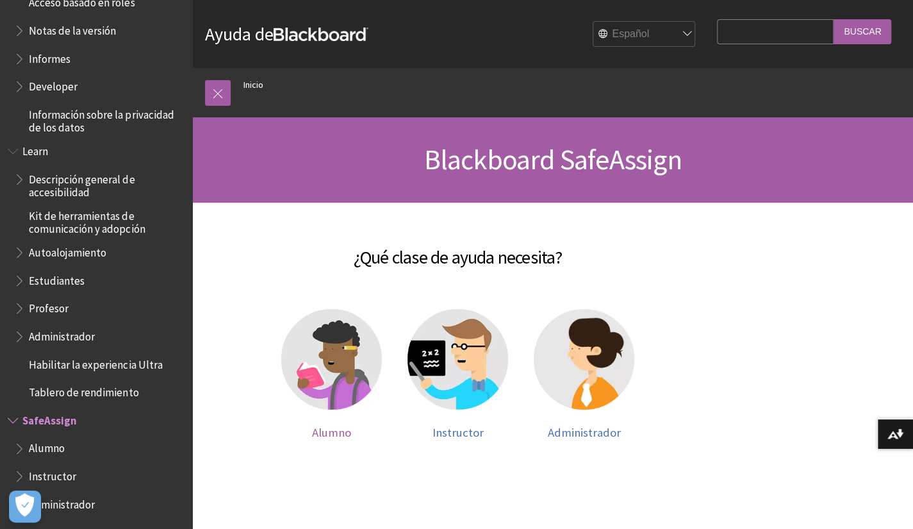  I want to click on h2: ¿Qué clase de ayuda necesita?, so click(458, 249).